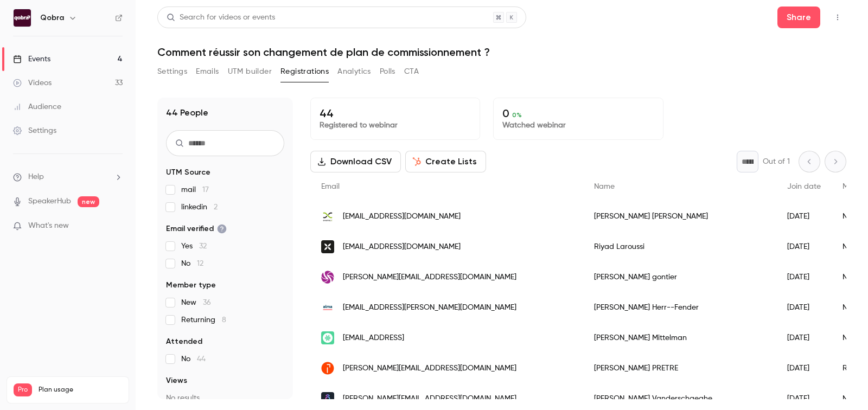  I want to click on img: Qobra, so click(23, 18).